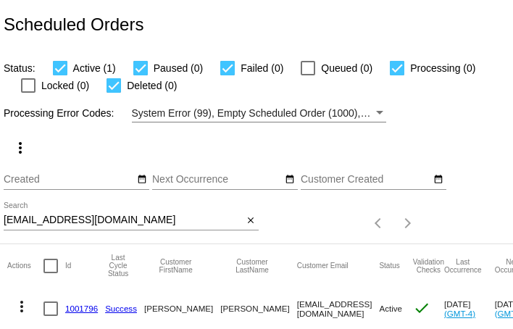  I want to click on button: Next page, so click(408, 223).